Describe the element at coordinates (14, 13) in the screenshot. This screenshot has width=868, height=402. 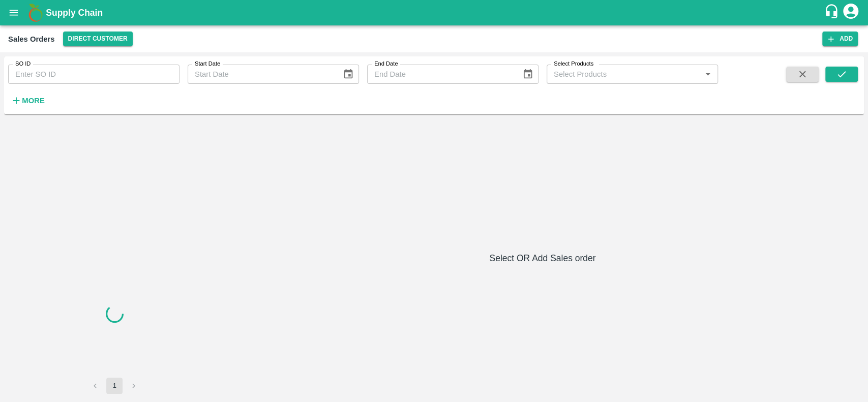
I see `button: open drawer` at that location.